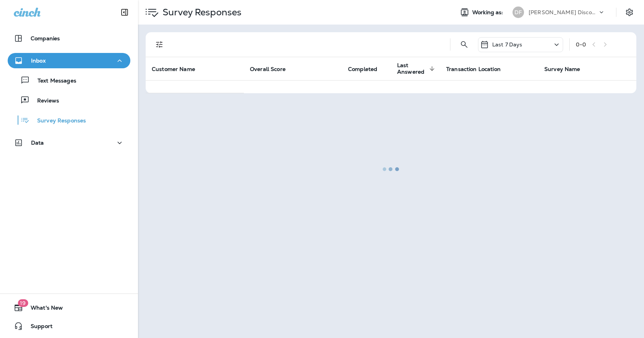 The width and height of the screenshot is (644, 338). Describe the element at coordinates (69, 308) in the screenshot. I see `button: 19What's New` at that location.